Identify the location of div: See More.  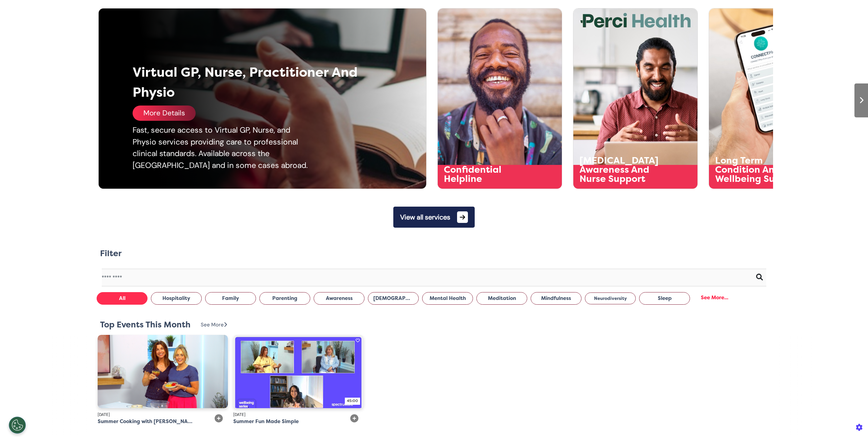
(213, 325).